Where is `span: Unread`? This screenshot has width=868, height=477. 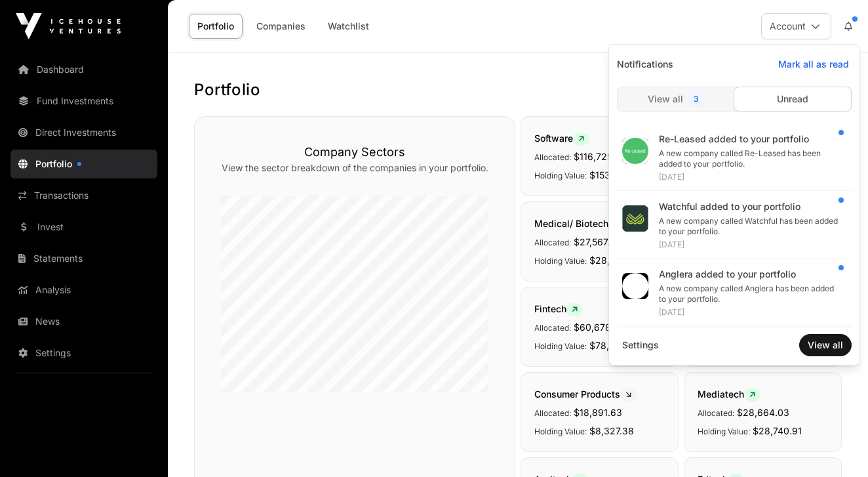
span: Unread is located at coordinates (793, 99).